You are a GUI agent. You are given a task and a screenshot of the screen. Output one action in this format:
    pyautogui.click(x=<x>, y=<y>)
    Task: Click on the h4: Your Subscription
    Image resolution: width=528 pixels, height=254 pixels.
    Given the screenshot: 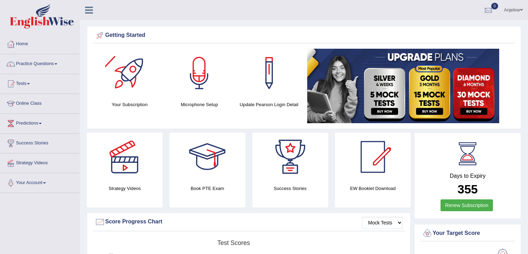 What is the action you would take?
    pyautogui.click(x=130, y=104)
    